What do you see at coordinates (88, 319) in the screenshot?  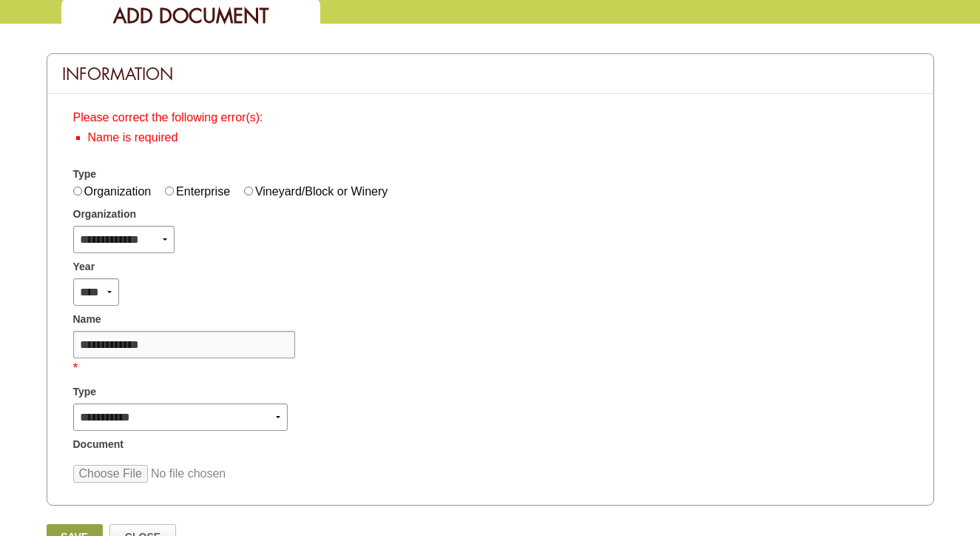 I see `span: Name` at bounding box center [88, 319].